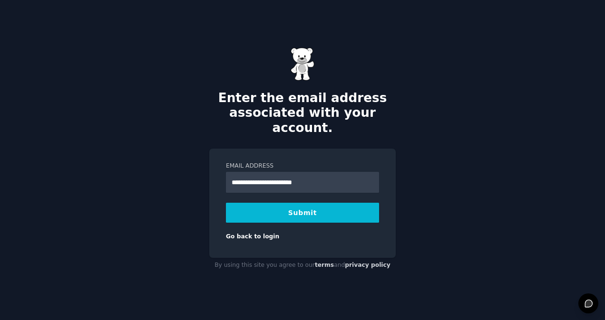  I want to click on a: terms, so click(324, 265).